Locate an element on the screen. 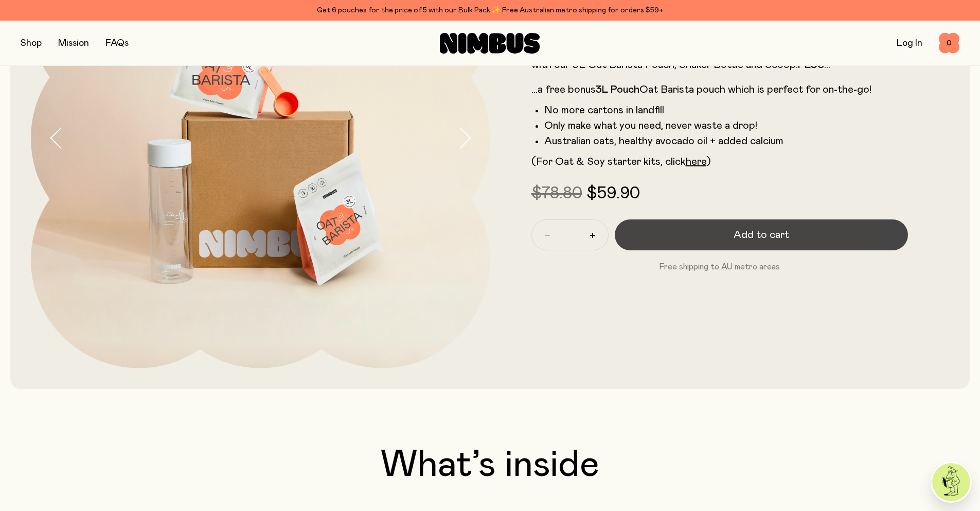 The height and width of the screenshot is (511, 980). li: Only make what you need, never waste a drop! is located at coordinates (727, 125).